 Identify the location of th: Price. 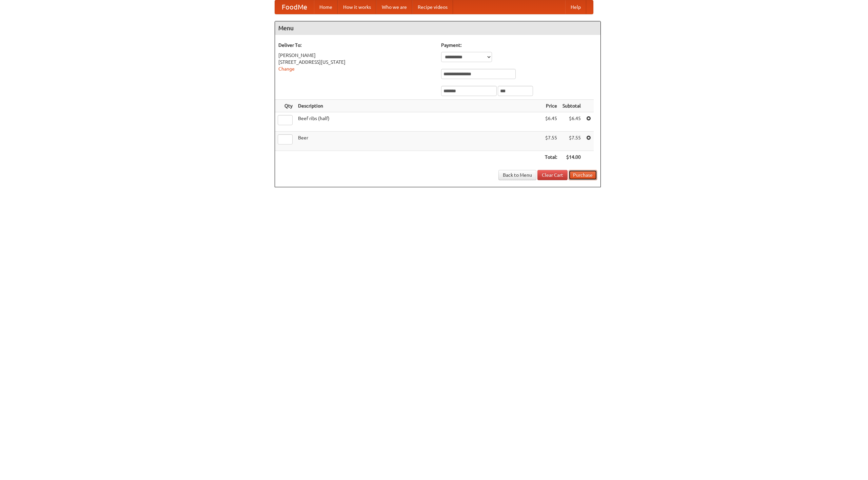
(551, 106).